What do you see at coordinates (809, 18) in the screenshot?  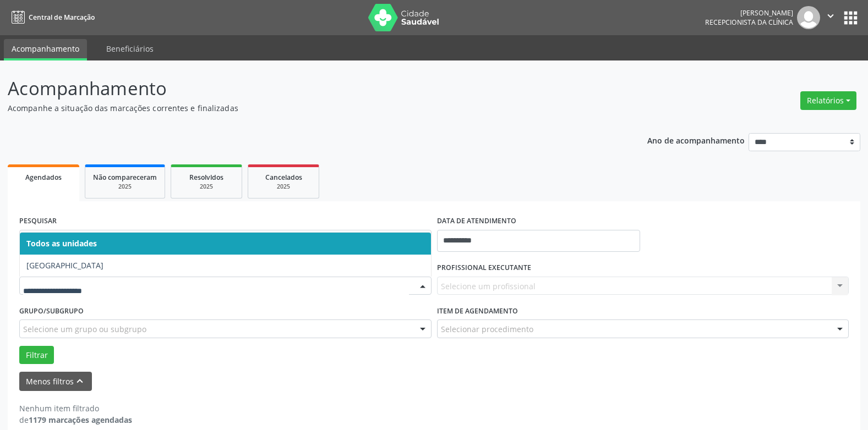 I see `img: img` at bounding box center [809, 18].